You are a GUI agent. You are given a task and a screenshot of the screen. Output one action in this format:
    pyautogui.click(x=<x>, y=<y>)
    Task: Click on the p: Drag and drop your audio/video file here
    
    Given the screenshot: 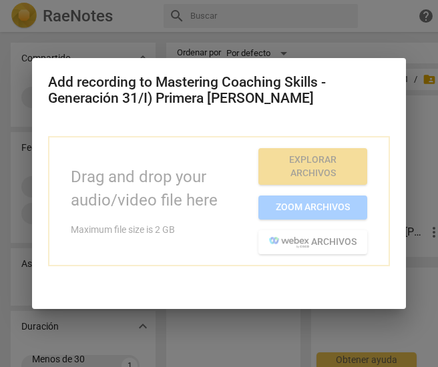 What is the action you would take?
    pyautogui.click(x=159, y=189)
    